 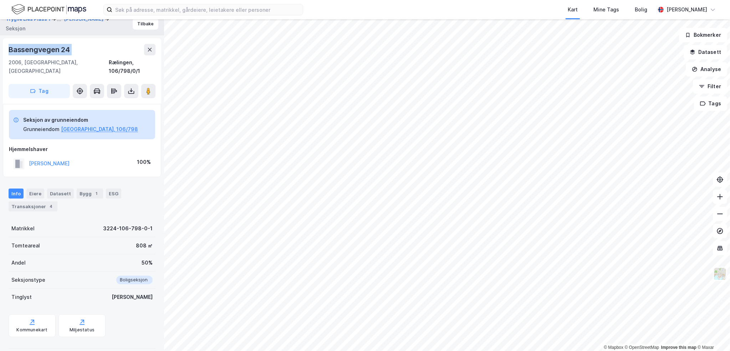 What do you see at coordinates (711, 103) in the screenshot?
I see `button: Tags` at bounding box center [711, 103].